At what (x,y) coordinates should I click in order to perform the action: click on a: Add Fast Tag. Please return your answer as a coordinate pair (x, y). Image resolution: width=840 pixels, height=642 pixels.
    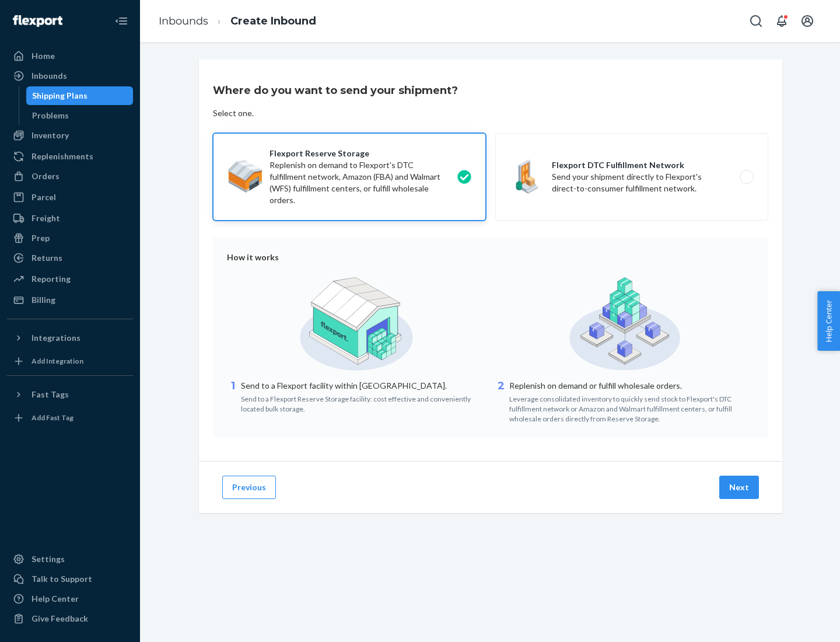
    Looking at the image, I should click on (70, 418).